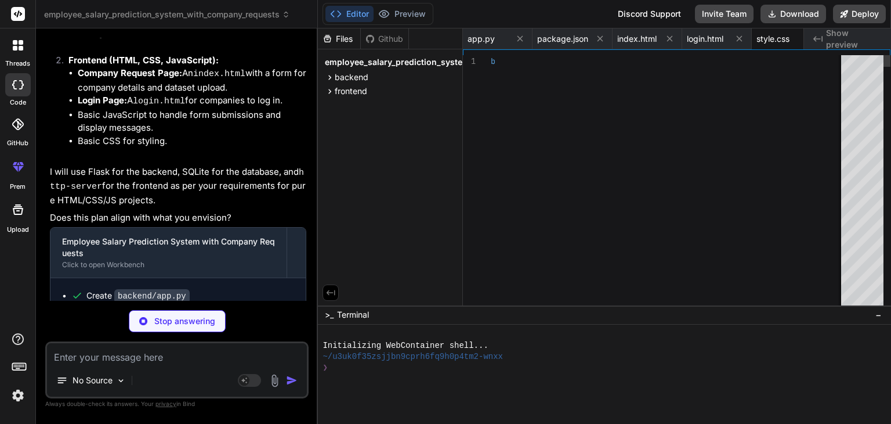  Describe the element at coordinates (351, 91) in the screenshot. I see `span: frontend` at that location.